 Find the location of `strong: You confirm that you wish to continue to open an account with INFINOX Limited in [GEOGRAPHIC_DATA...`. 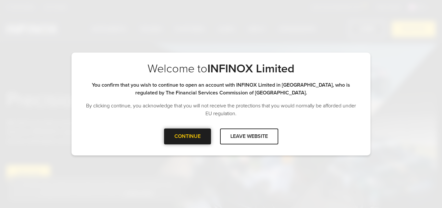

strong: You confirm that you wish to continue to open an account with INFINOX Limited in [GEOGRAPHIC_DATA... is located at coordinates (221, 89).